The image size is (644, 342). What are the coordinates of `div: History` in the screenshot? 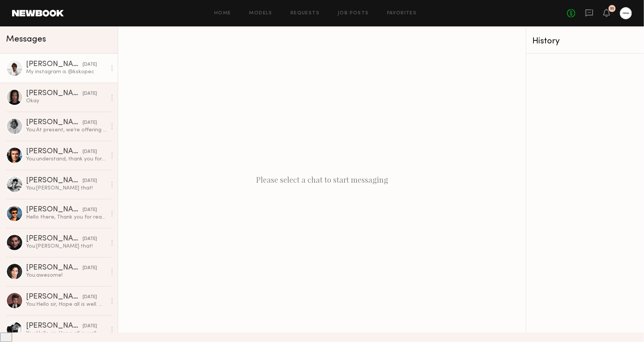 It's located at (585, 41).